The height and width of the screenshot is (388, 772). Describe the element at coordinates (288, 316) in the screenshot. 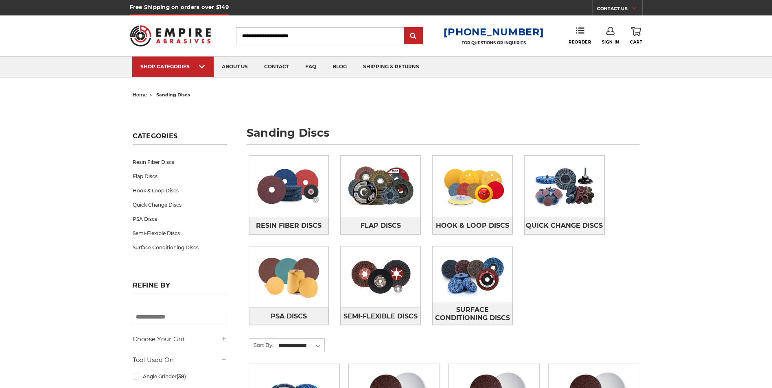

I see `span: PSA Discs` at that location.